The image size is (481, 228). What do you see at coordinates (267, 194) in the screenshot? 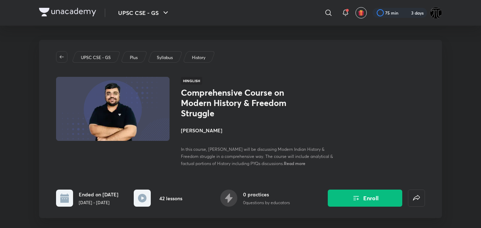
I see `h6: 0 practices` at bounding box center [267, 194].